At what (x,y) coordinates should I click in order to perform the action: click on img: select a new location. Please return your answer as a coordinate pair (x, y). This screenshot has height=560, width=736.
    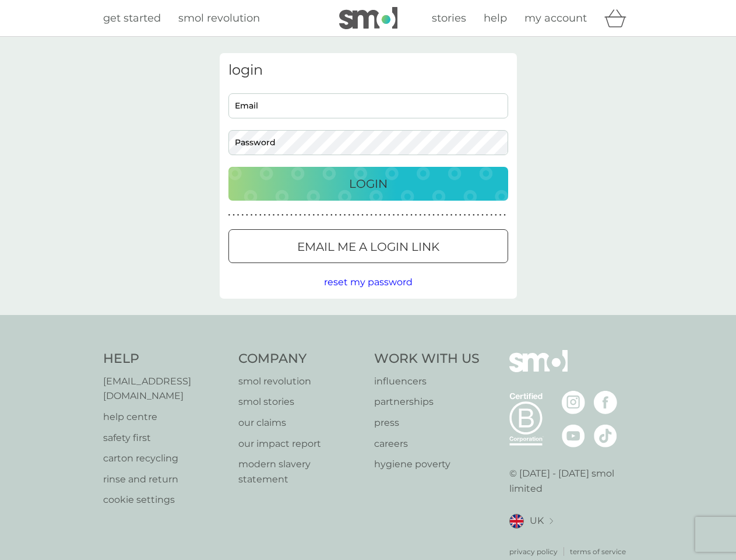
    Looking at the image, I should click on (552, 521).